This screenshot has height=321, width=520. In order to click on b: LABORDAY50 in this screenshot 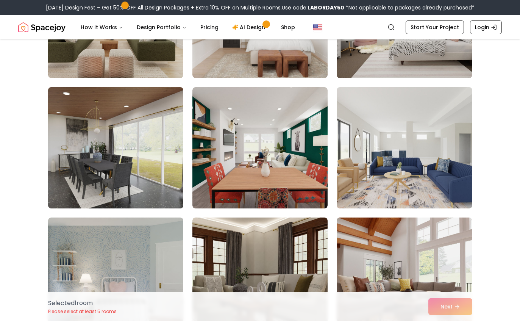, I will do `click(326, 8)`.